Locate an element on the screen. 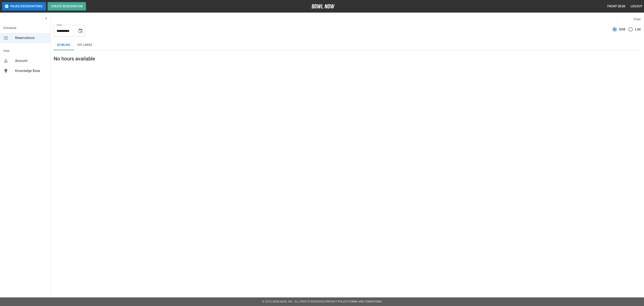 This screenshot has height=306, width=644. span: Knowledge Base is located at coordinates (31, 71).